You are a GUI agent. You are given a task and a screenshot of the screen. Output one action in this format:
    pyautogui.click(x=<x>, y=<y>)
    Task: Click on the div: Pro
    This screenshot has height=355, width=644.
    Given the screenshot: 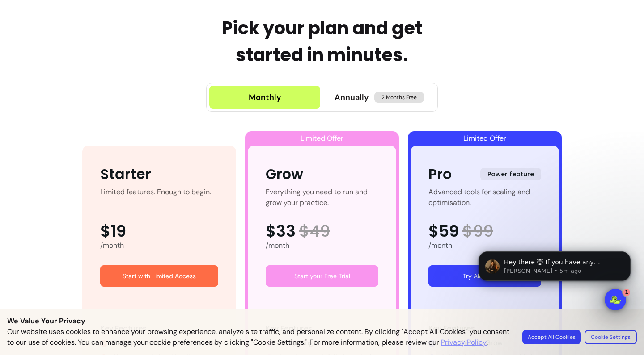 What is the action you would take?
    pyautogui.click(x=440, y=174)
    